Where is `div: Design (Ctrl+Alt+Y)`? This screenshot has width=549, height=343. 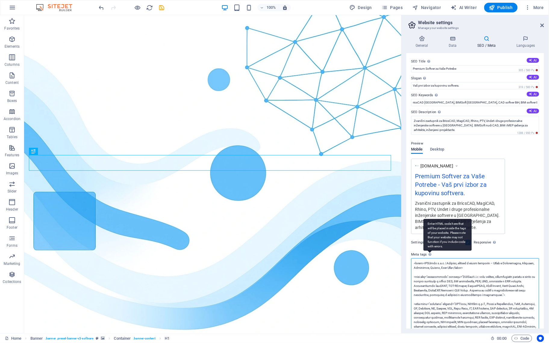
div: Design (Ctrl+Alt+Y) is located at coordinates (361, 8).